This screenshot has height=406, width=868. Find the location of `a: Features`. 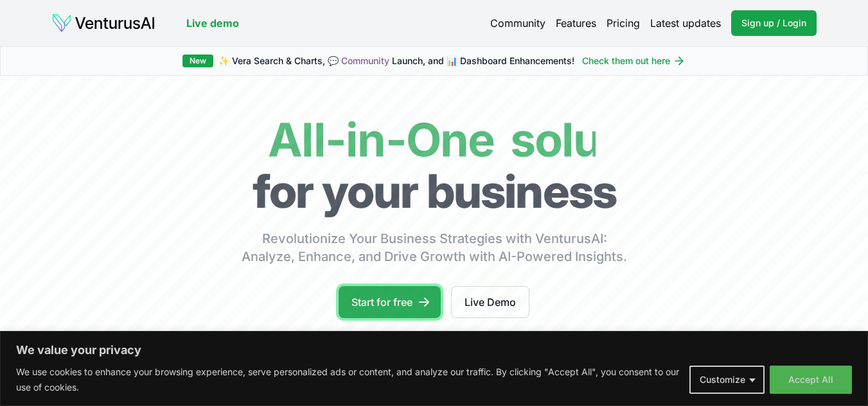

a: Features is located at coordinates (576, 23).